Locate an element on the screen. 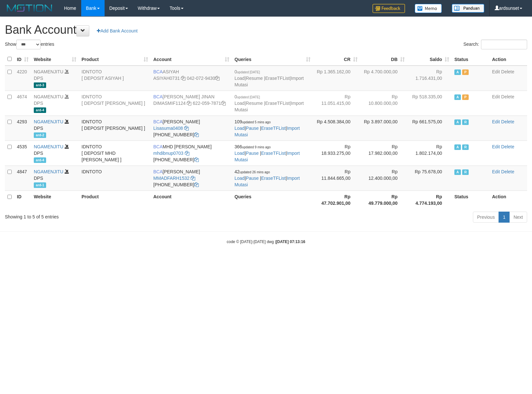 This screenshot has width=532, height=394. td: Rp 18.933.275,00 is located at coordinates (337, 153).